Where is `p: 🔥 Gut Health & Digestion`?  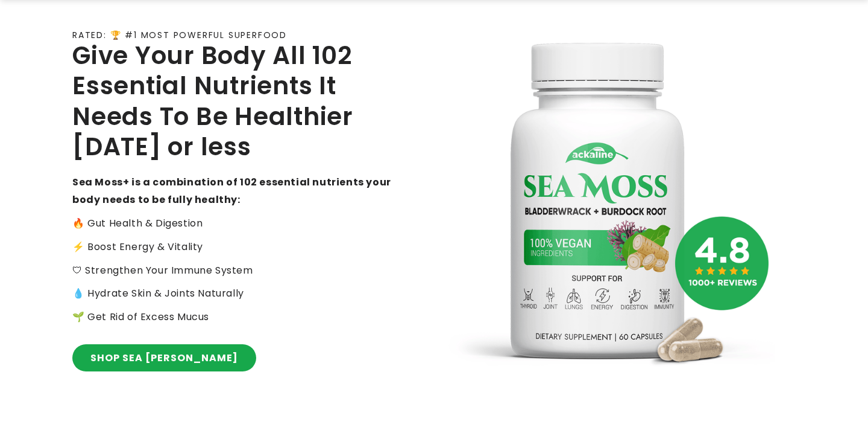
p: 🔥 Gut Health & Digestion is located at coordinates (232, 223).